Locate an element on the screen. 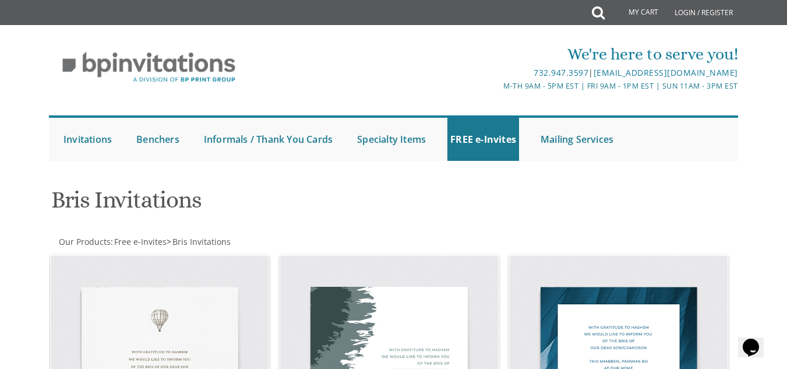 The height and width of the screenshot is (369, 787). a: My Cart is located at coordinates (635, 13).